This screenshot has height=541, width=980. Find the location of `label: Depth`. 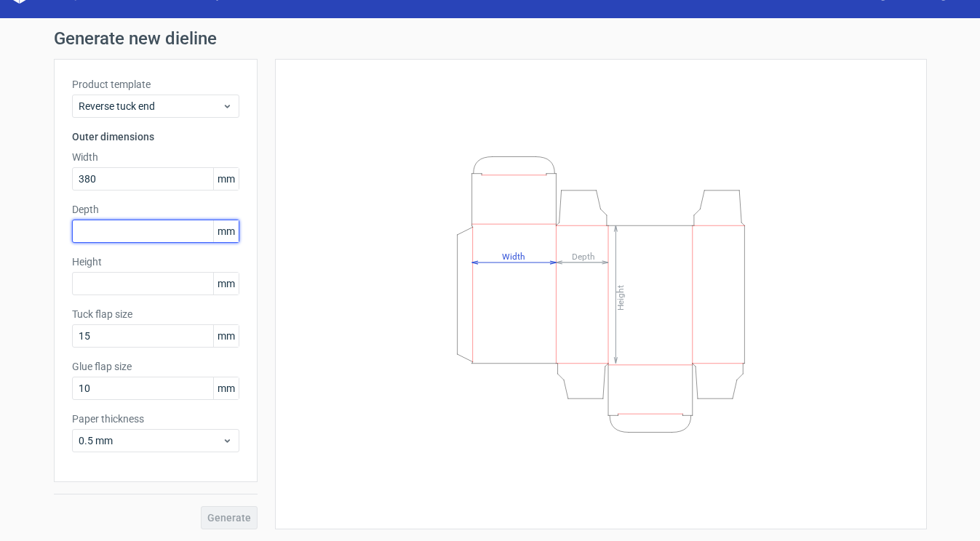

label: Depth is located at coordinates (156, 209).